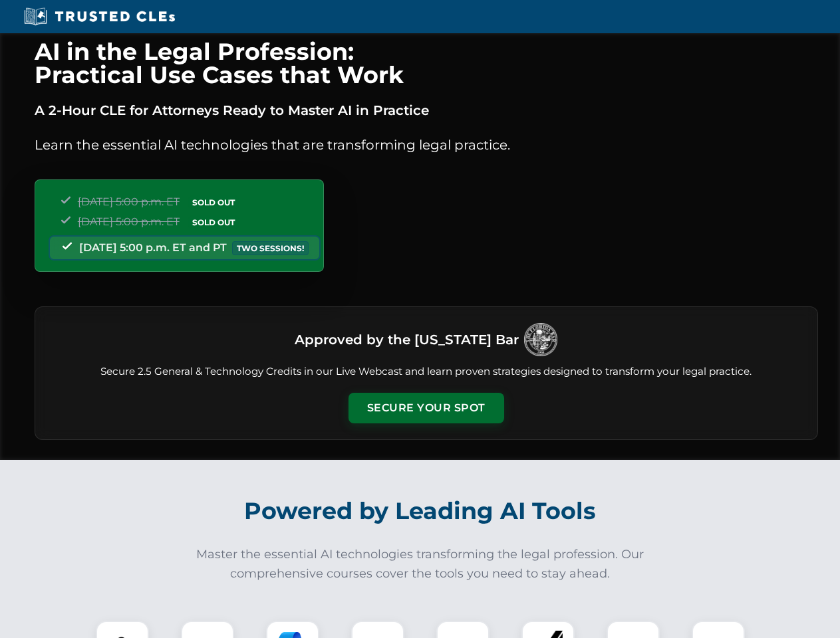  Describe the element at coordinates (426, 372) in the screenshot. I see `p: Secure 2.5 General & Technology Credits in our Live Webcast and learn proven strategies designed ...` at that location.